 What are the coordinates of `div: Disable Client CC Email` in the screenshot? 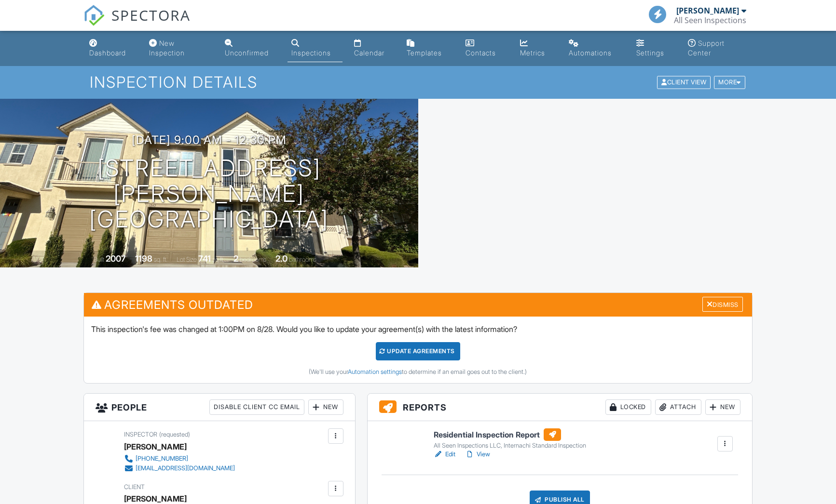 It's located at (256, 407).